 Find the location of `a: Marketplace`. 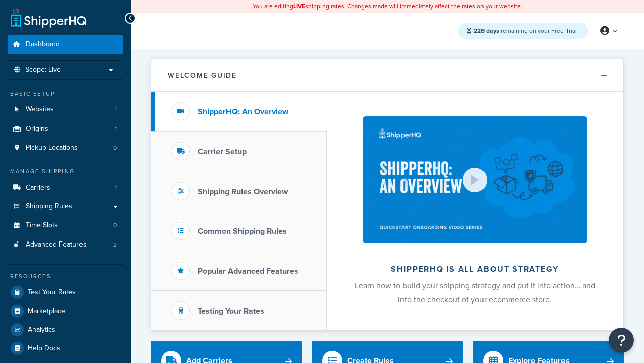

a: Marketplace is located at coordinates (66, 311).